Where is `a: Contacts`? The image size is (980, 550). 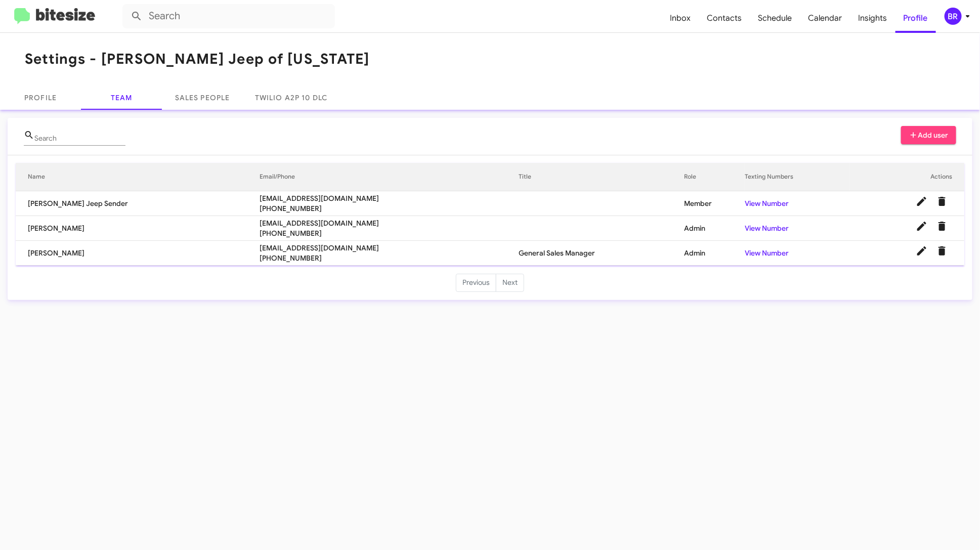 a: Contacts is located at coordinates (724, 18).